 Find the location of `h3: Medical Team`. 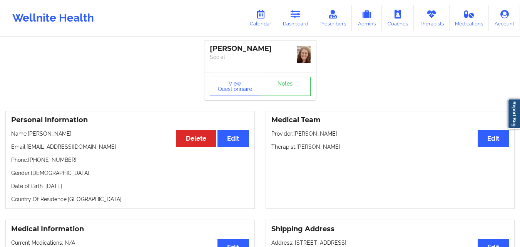

h3: Medical Team is located at coordinates (390, 120).